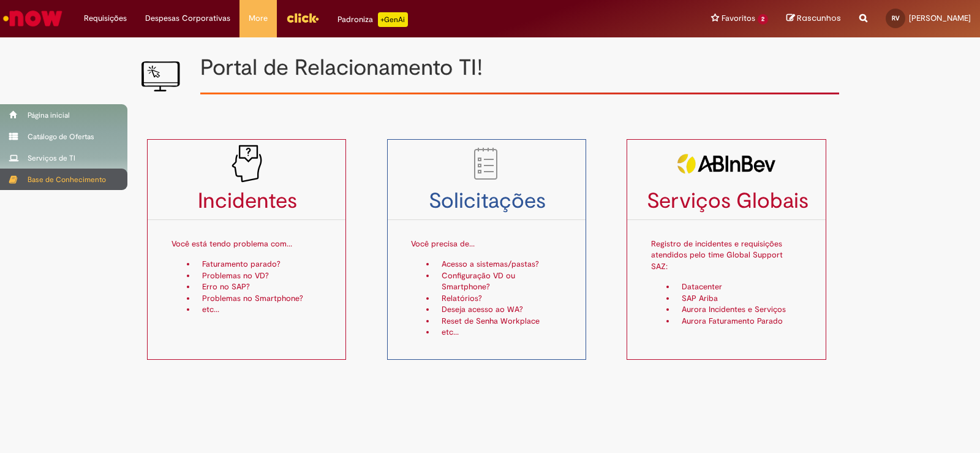 This screenshot has height=453, width=980. I want to click on li: Problemas no Smartphone?, so click(259, 298).